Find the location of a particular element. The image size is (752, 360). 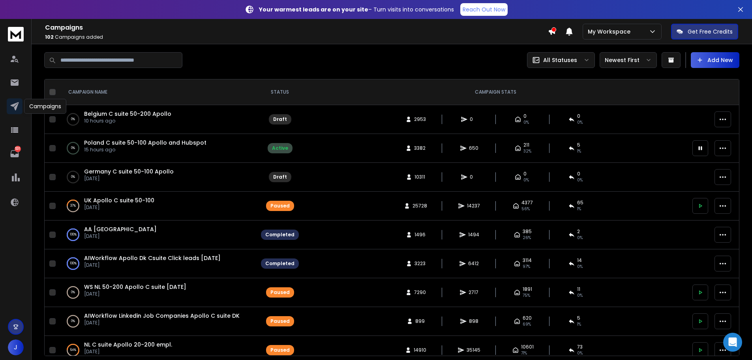

a: Belgium C suite 50-200 Apollo is located at coordinates (128, 114).